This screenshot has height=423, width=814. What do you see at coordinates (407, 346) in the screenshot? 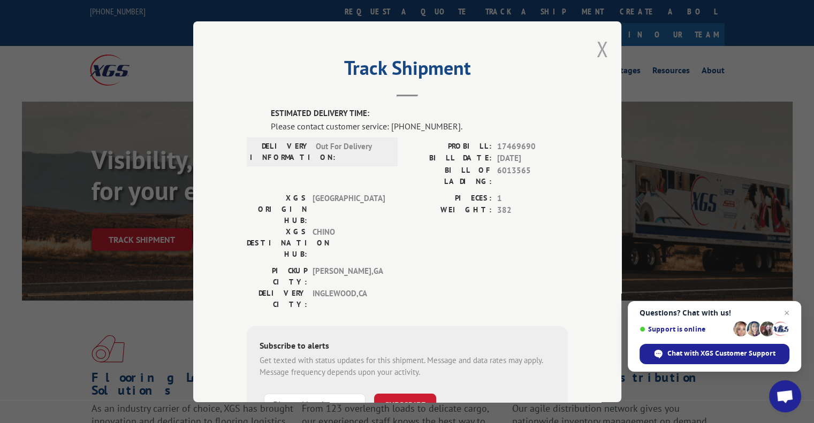
I see `div: Subscribe to alerts` at bounding box center [407, 346].